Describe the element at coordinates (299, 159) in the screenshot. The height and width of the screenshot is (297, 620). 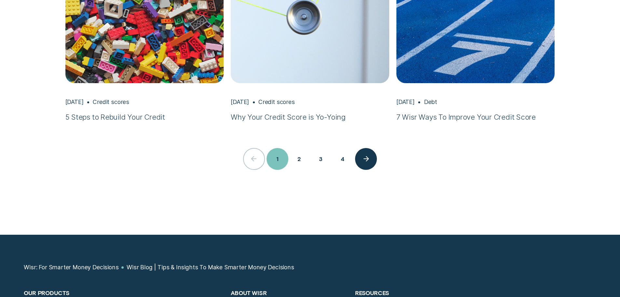
I see `button: credit-scores articles page 2 link` at that location.